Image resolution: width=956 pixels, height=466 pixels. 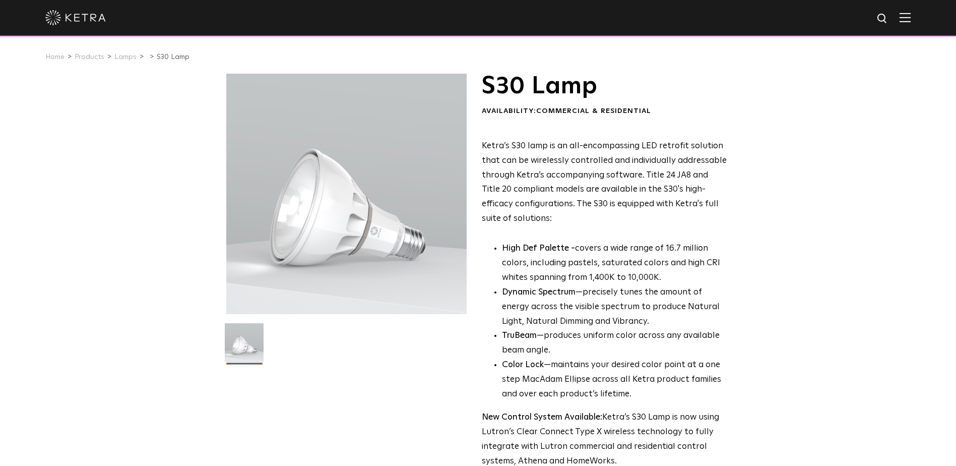 What do you see at coordinates (244, 346) in the screenshot?
I see `img: S30-Lamp-Edison-2021-Web-Square` at bounding box center [244, 346].